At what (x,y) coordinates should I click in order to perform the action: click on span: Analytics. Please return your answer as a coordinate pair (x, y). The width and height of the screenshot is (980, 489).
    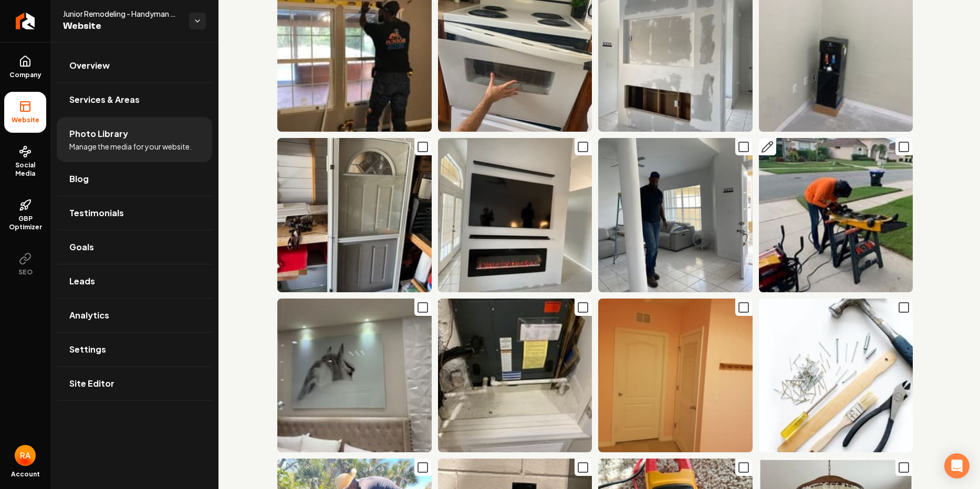
    Looking at the image, I should click on (89, 315).